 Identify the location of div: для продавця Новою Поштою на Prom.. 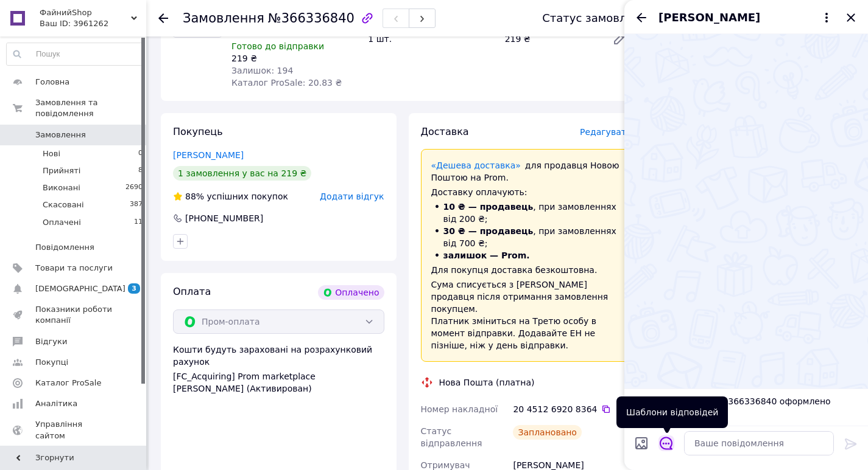
(526, 171).